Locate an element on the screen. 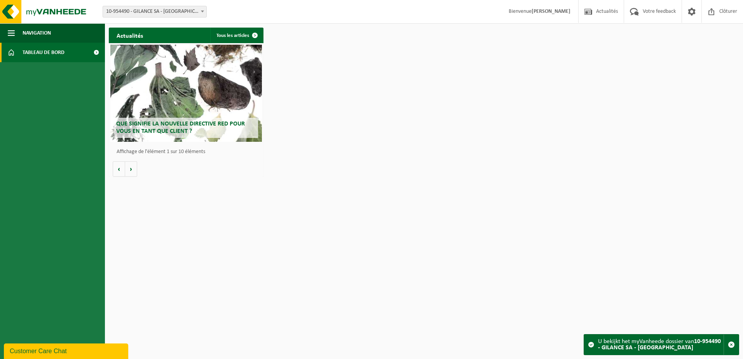 This screenshot has width=743, height=359. div: Customer Care Chat is located at coordinates (62, 9).